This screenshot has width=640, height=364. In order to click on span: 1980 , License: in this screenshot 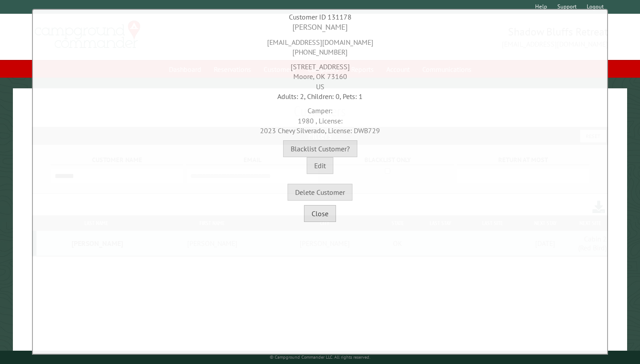, I will do `click(320, 120)`.